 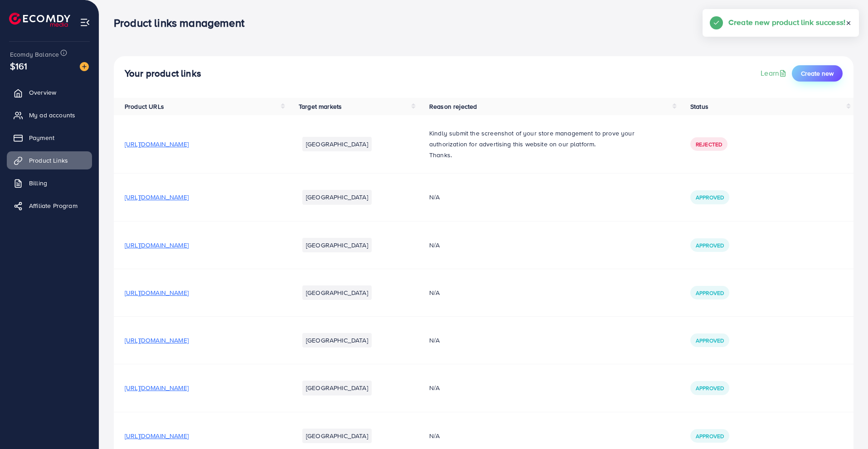 What do you see at coordinates (709, 144) in the screenshot?
I see `span: Rejected` at bounding box center [709, 144].